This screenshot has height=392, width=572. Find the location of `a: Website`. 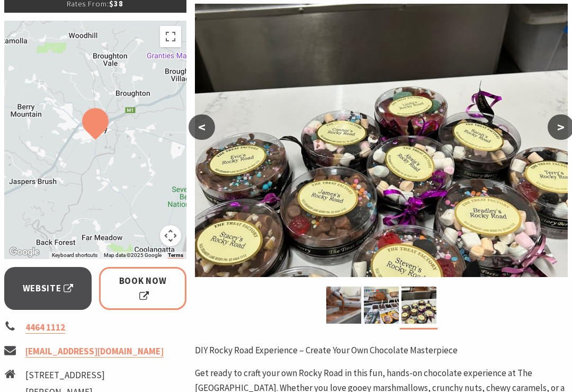

a: Website is located at coordinates (48, 289).